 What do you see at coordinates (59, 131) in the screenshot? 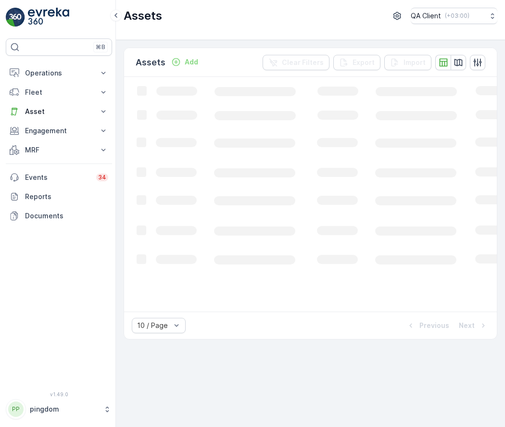
I see `button: Engagement` at bounding box center [59, 131].